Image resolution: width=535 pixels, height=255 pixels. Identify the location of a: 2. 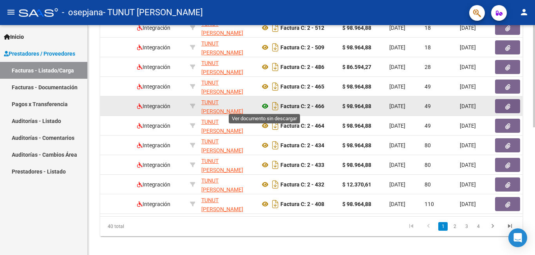
(455, 226).